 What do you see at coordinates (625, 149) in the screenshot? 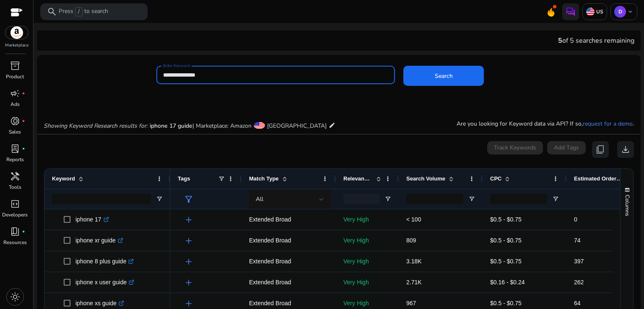
I see `span: download` at bounding box center [625, 149].